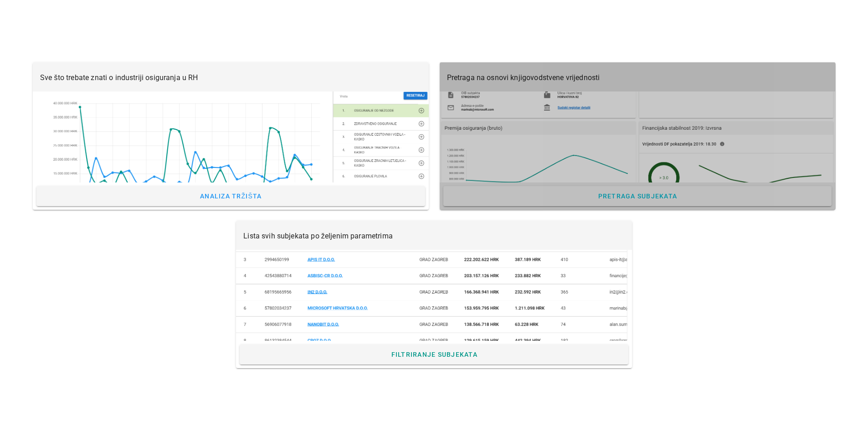  I want to click on span: Pretraga subjekata, so click(637, 196).